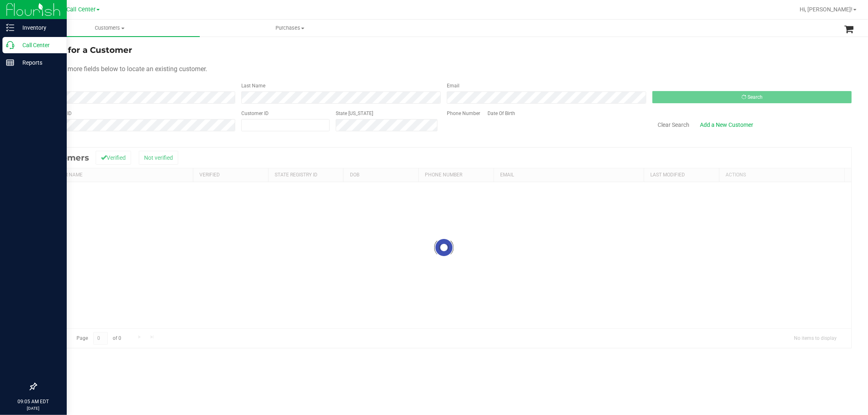 The width and height of the screenshot is (868, 415). What do you see at coordinates (84, 50) in the screenshot?
I see `span: Search for a Customer` at bounding box center [84, 50].